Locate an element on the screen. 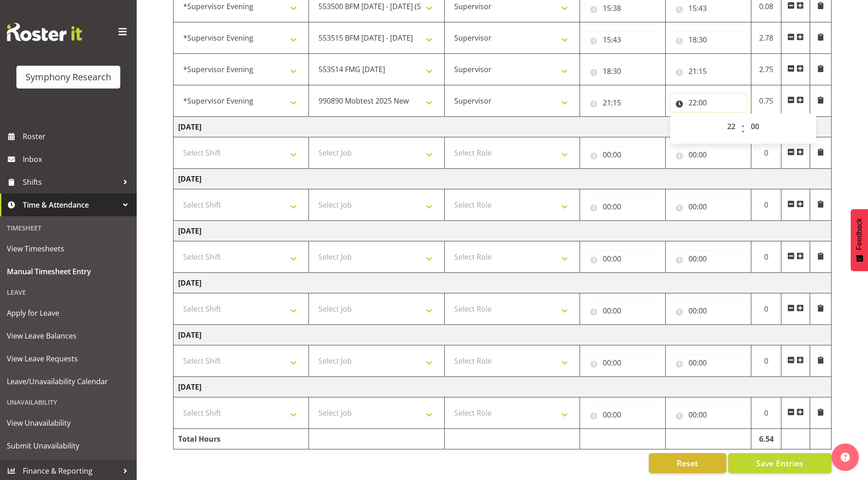 The image size is (868, 480). img: help-xxl-2.png is located at coordinates (845, 457).